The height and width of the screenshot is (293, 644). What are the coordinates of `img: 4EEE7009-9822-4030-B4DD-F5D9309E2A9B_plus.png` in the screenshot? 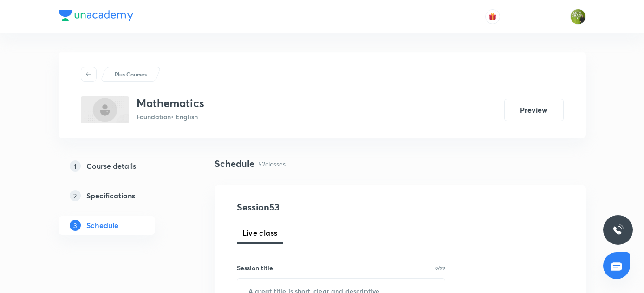 It's located at (105, 110).